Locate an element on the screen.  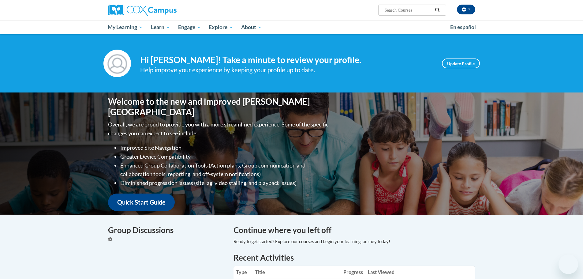
h4: Continue where you left off is located at coordinates (354, 230).